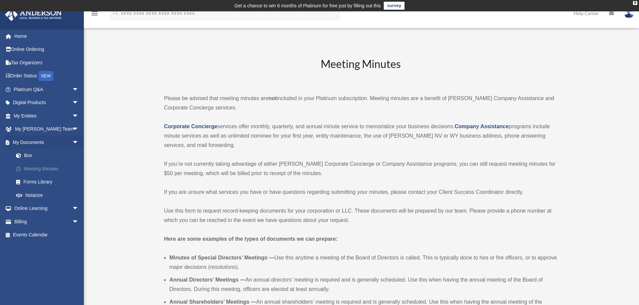 The image size is (639, 305). What do you see at coordinates (47, 90) in the screenshot?
I see `a: Platinum Q&Aarrow_drop_down` at bounding box center [47, 90].